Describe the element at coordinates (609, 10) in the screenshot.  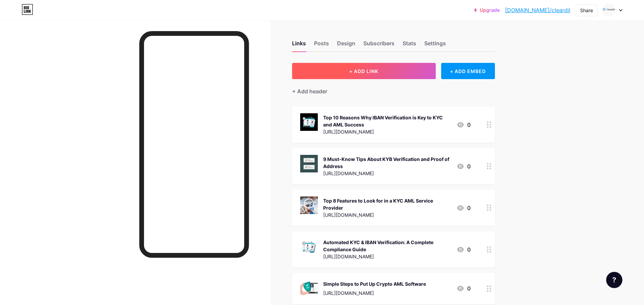
I see `img: Clear Dil` at that location.